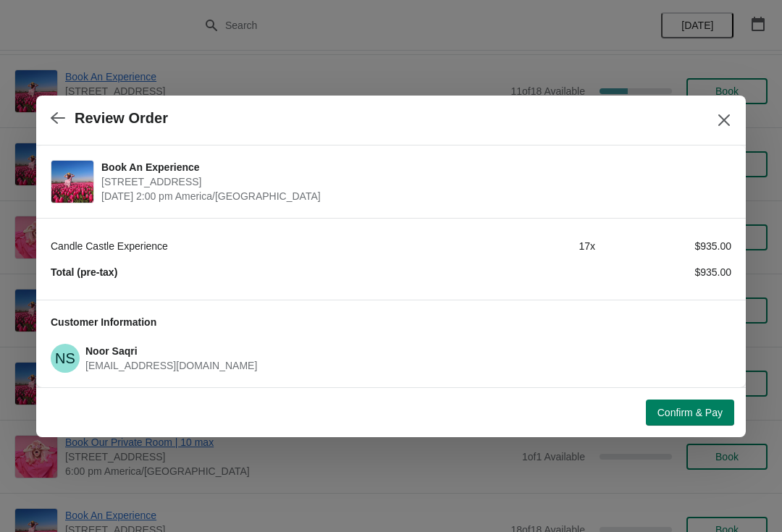  Describe the element at coordinates (112, 351) in the screenshot. I see `span: Noor Saqri` at that location.